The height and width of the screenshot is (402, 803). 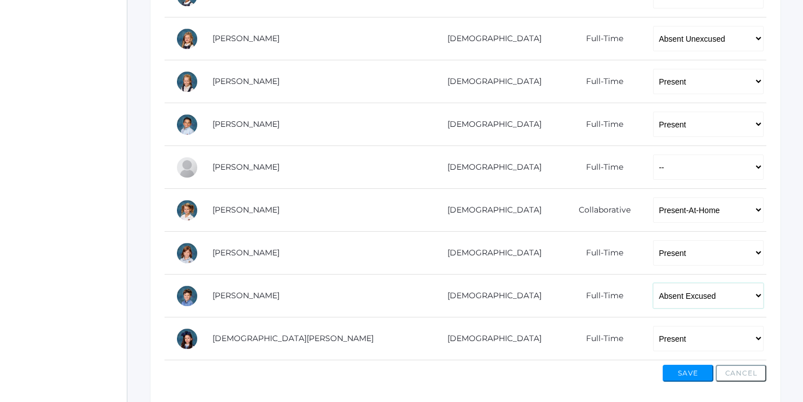 What do you see at coordinates (187, 339) in the screenshot?
I see `div: Allison Yepiskoposyan` at bounding box center [187, 339].